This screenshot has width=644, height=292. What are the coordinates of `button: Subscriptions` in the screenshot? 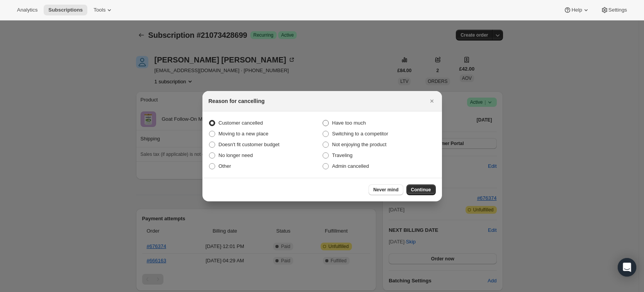 It's located at (66, 10).